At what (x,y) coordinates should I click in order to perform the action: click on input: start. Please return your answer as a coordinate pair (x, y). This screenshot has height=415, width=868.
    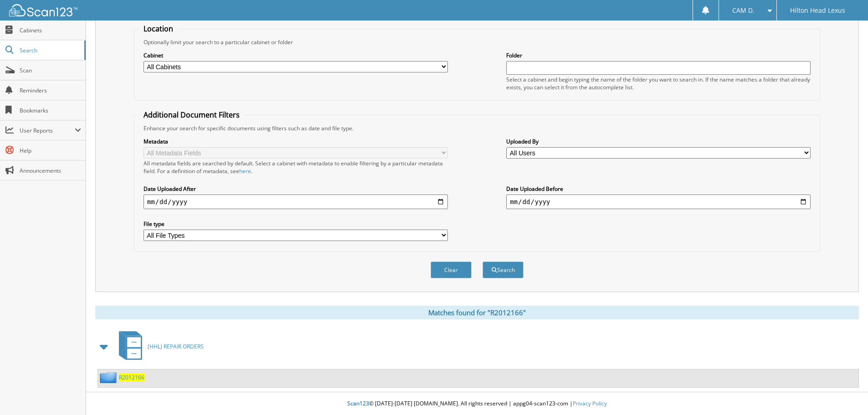
    Looking at the image, I should click on (295, 202).